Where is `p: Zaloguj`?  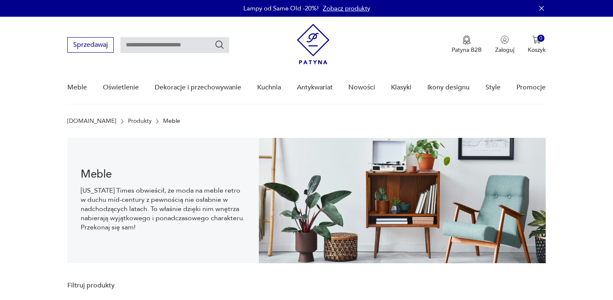 p: Zaloguj is located at coordinates (505, 50).